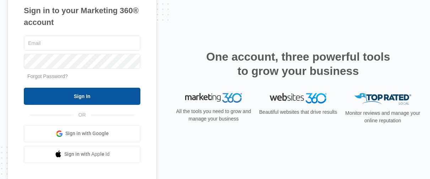  Describe the element at coordinates (82, 154) in the screenshot. I see `a: Sign in with Apple Id` at that location.